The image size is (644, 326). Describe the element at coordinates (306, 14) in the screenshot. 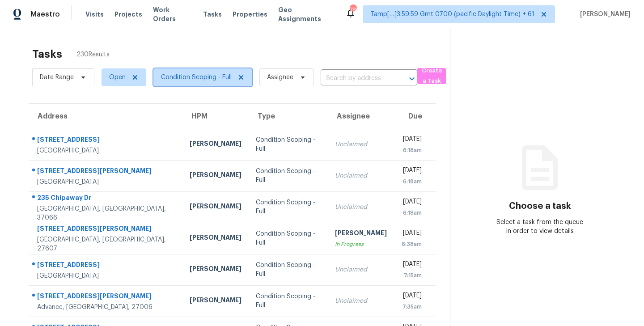

I see `span: Geo Assignments` at that location.